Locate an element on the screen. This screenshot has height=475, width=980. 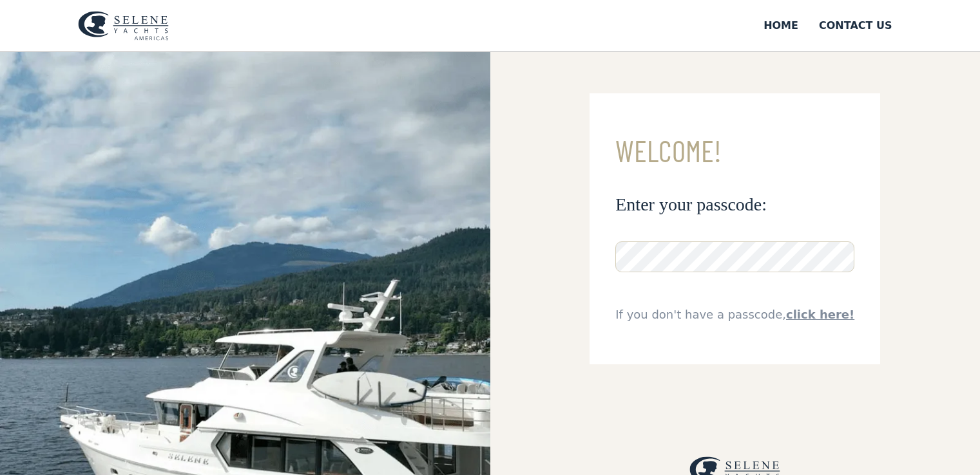
a: click here! is located at coordinates (820, 314).